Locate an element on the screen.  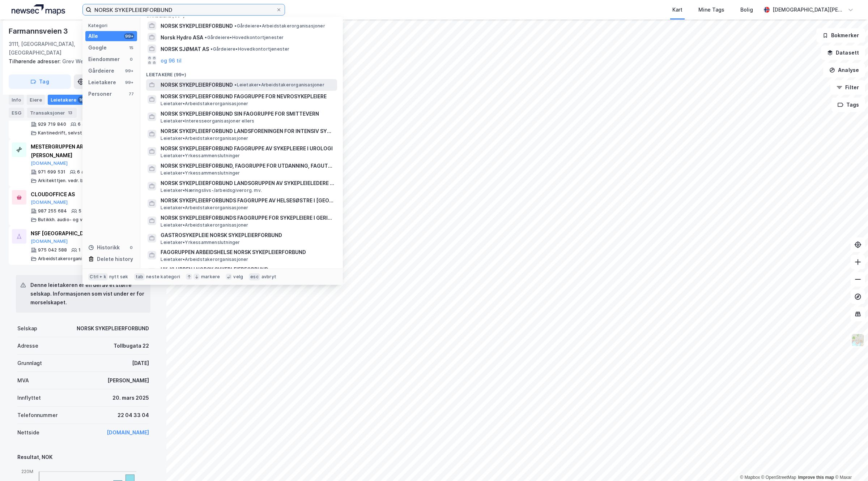
span: FAGGRUPPEN ARBEIDSHELSE NORSK SYKEPLEIERFORBUND is located at coordinates (248, 252).